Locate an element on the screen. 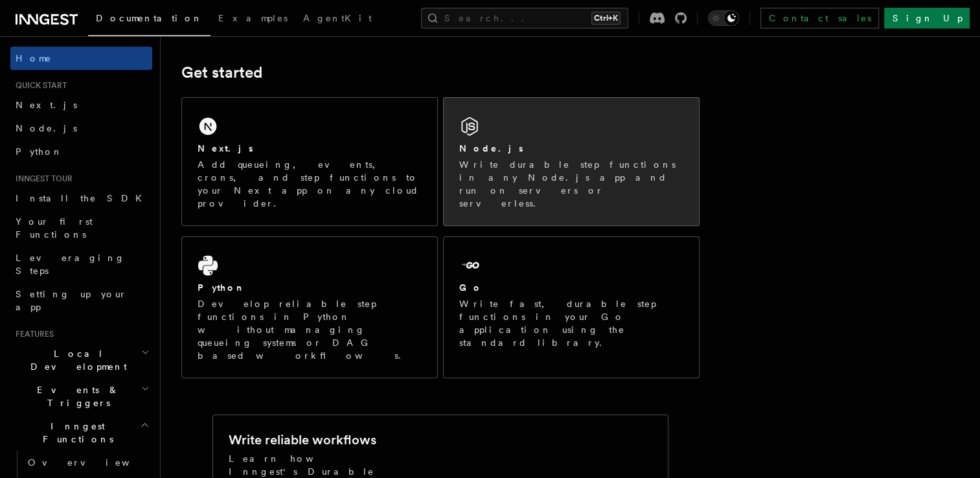 The height and width of the screenshot is (478, 980). span: Python is located at coordinates (39, 151).